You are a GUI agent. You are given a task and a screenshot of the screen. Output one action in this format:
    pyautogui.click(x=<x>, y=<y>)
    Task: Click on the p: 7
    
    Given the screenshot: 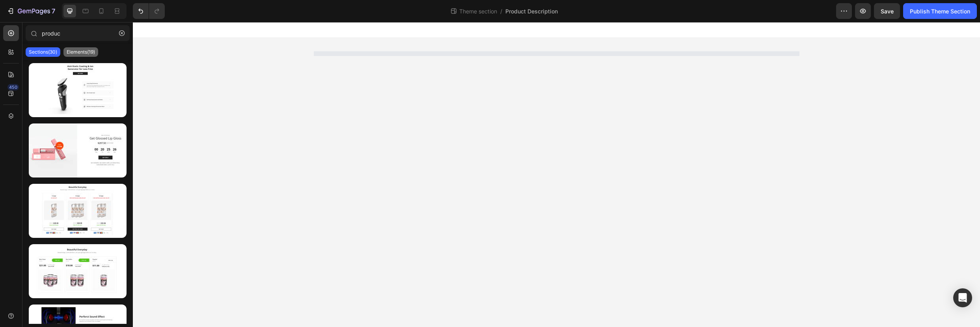 What is the action you would take?
    pyautogui.click(x=53, y=11)
    